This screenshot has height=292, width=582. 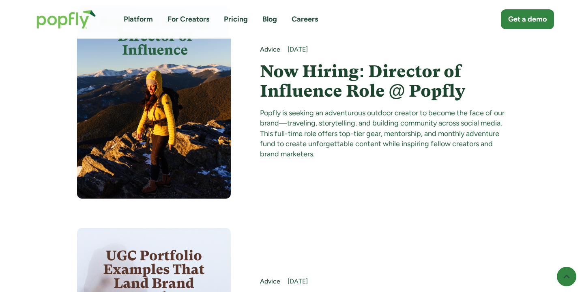 What do you see at coordinates (383, 81) in the screenshot?
I see `h4: Now Hiring: Director of Influence Role @ Popfly` at bounding box center [383, 81].